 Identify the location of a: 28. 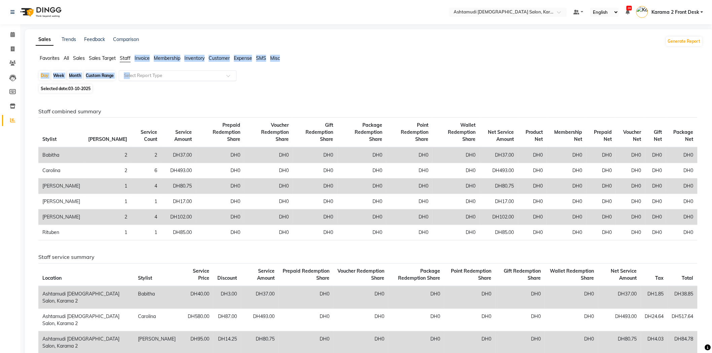
(628, 12).